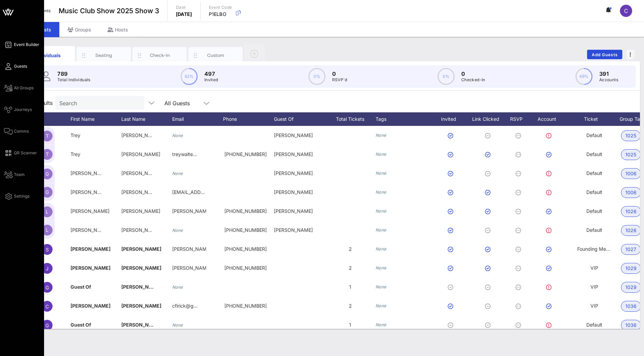 The height and width of the screenshot is (356, 644). What do you see at coordinates (626, 11) in the screenshot?
I see `span: C` at bounding box center [626, 11].